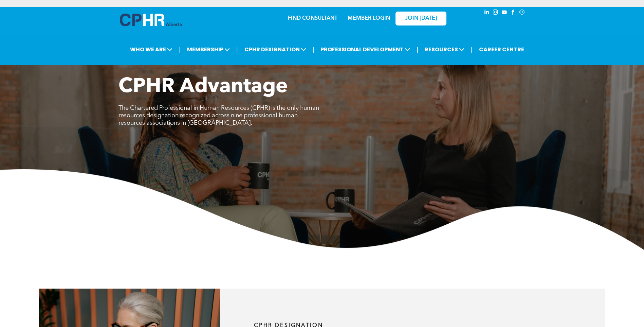  Describe the element at coordinates (496, 13) in the screenshot. I see `a: instagram` at that location.